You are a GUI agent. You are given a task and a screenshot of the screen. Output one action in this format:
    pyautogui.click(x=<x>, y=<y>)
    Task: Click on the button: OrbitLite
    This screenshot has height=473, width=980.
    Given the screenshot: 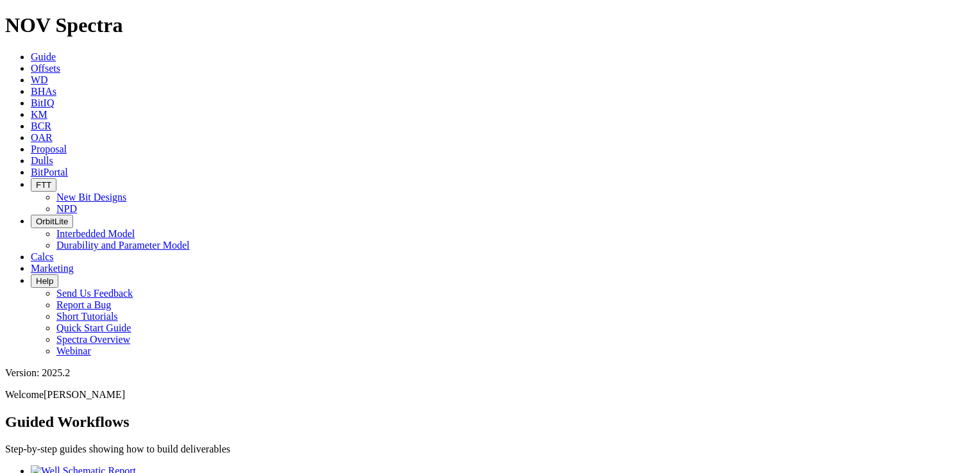 What is the action you would take?
    pyautogui.click(x=52, y=221)
    